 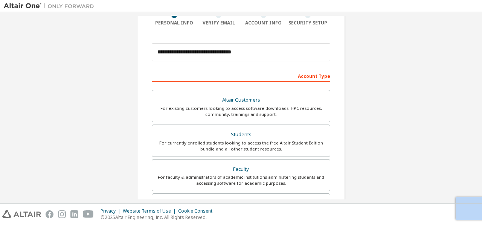 I want to click on img: Altair One, so click(x=51, y=6).